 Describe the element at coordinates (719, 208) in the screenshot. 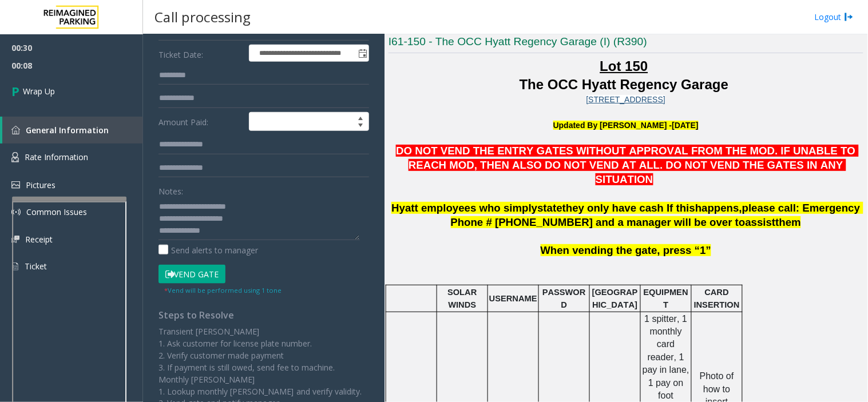

I see `span: happens,` at that location.